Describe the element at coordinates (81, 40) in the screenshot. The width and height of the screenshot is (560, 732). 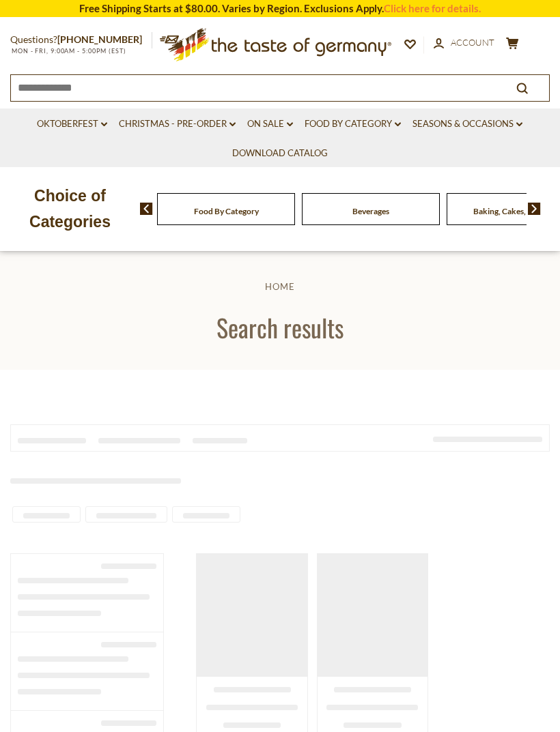
I see `p: Questions?` at that location.